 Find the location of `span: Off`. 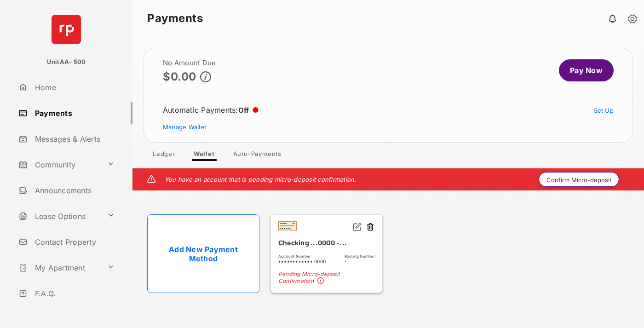

span: Off is located at coordinates (244, 110).